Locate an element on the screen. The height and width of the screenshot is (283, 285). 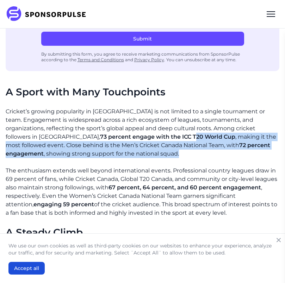
span: Privacy Policy is located at coordinates (149, 59).